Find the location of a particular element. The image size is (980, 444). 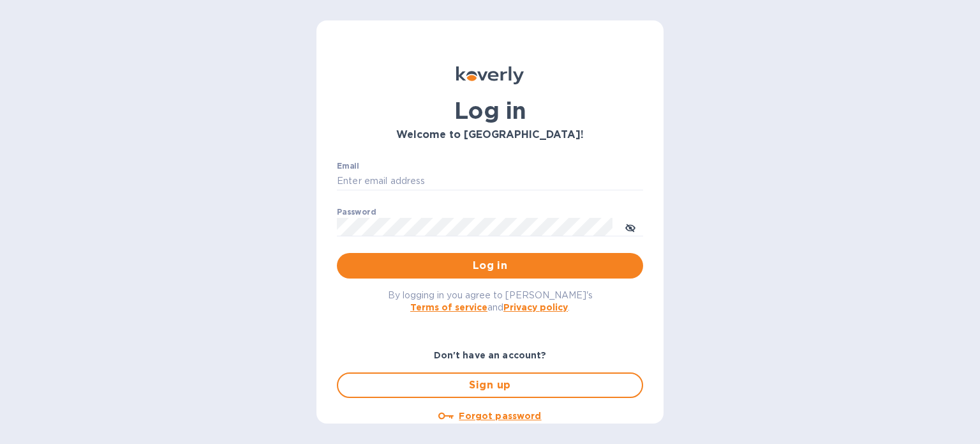

input: Enter email address is located at coordinates (490, 181).